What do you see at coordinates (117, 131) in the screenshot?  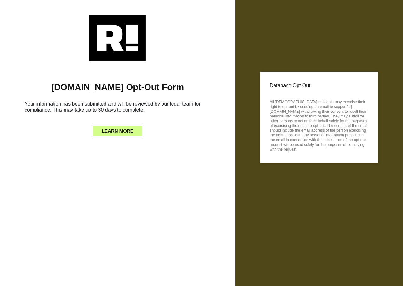 I see `button: LEARN MORE` at bounding box center [117, 131].